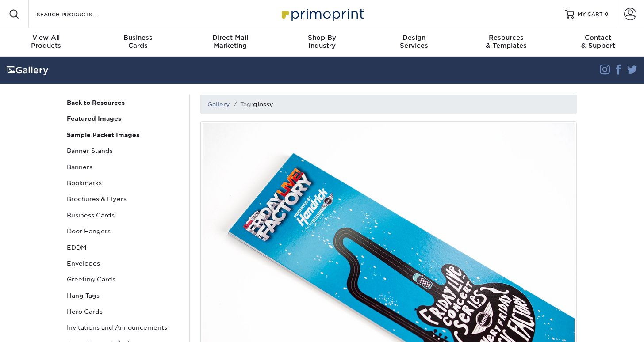 This screenshot has width=644, height=342. I want to click on a: Featured Images, so click(123, 119).